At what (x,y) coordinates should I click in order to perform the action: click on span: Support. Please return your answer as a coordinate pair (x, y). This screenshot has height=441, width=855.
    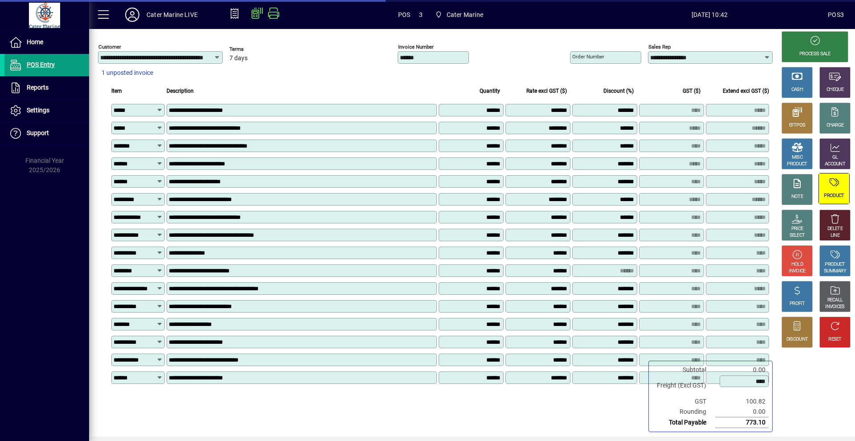
    Looking at the image, I should click on (38, 133).